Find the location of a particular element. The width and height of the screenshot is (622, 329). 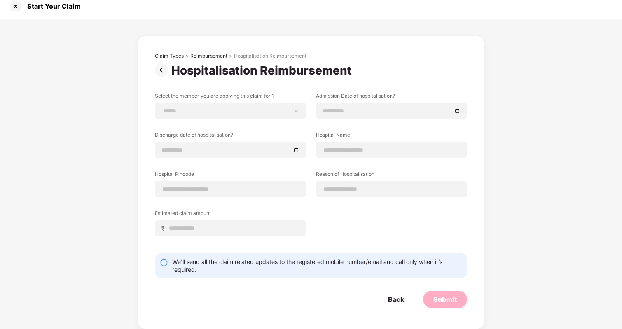

label: Select the member you are applying this claim for ? is located at coordinates (230, 97).